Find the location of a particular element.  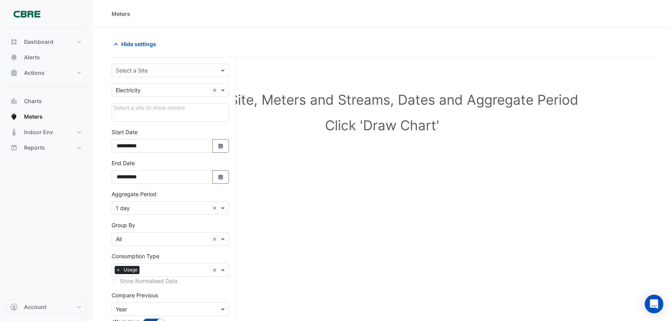

button: Alerts is located at coordinates (46, 57).